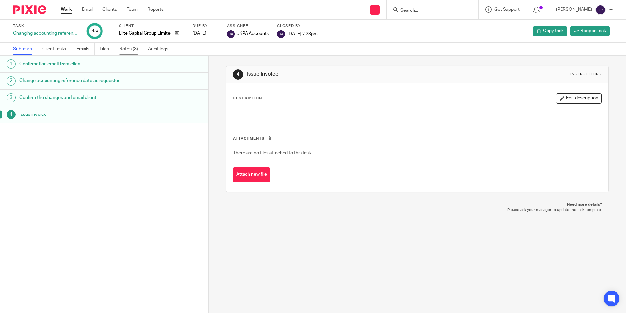  Describe the element at coordinates (430, 11) in the screenshot. I see `input: Search` at that location.